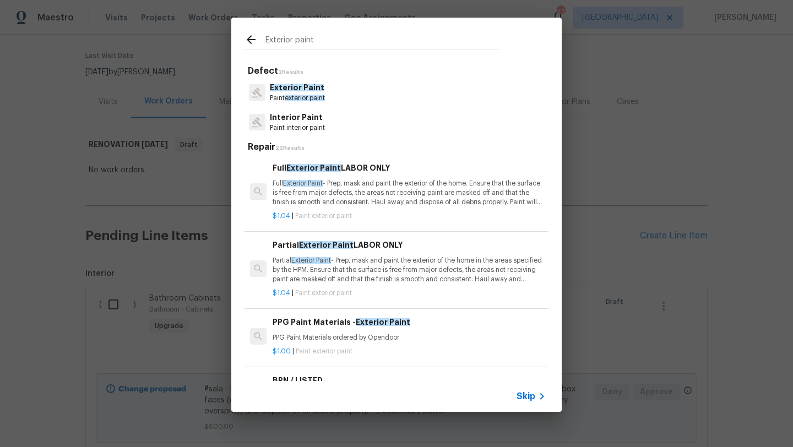 The width and height of the screenshot is (793, 447). Describe the element at coordinates (526, 396) in the screenshot. I see `span: Skip` at that location.